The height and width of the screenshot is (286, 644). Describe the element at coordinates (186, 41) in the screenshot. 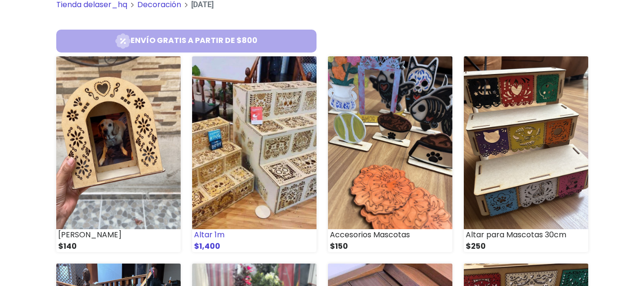

I see `span: Envío gratis a partir de $800` at that location.